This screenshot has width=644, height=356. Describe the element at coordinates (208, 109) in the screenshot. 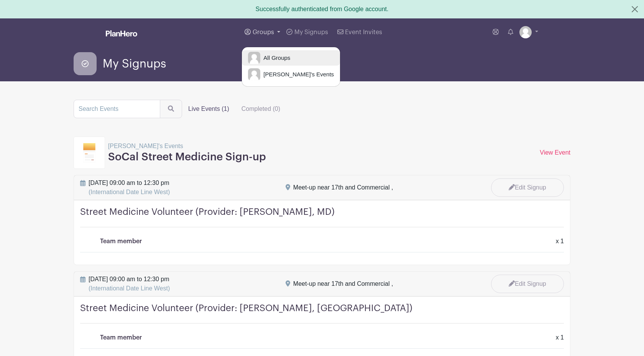

I see `label: Live Events (1)` at that location.